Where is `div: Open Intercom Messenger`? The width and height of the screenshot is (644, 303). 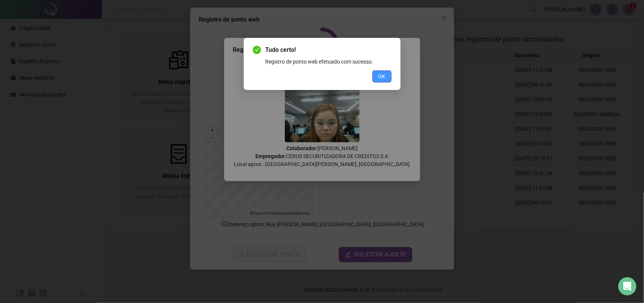
div: Open Intercom Messenger is located at coordinates (628, 286).